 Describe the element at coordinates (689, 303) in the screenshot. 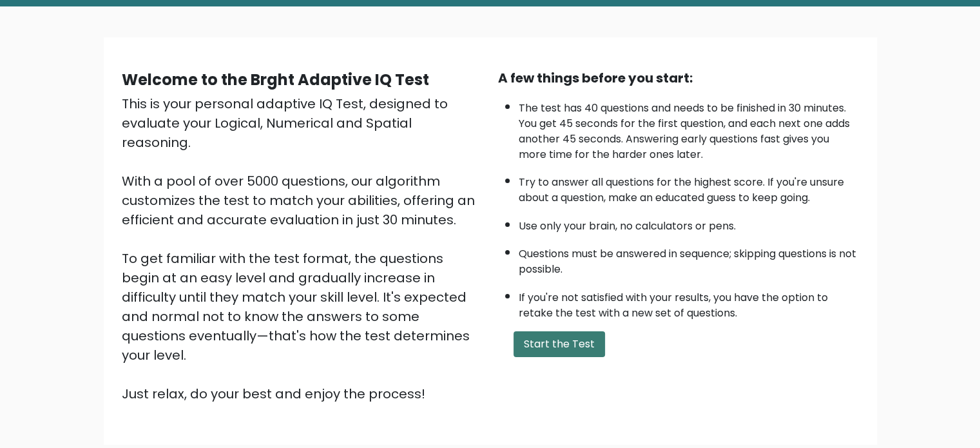

I see `li: If you're not satisfied with your results, you have the option to retake the test with a new set ...` at that location.